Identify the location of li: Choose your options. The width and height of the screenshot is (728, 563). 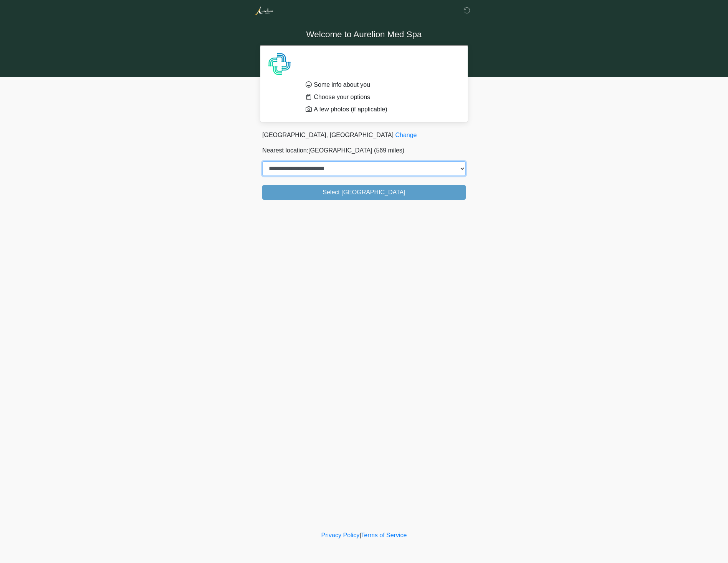
(380, 97).